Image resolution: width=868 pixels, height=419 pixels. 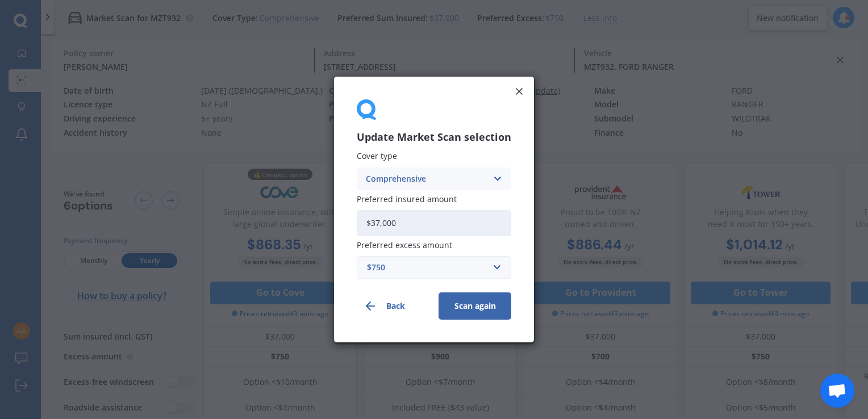 I want to click on button: Back, so click(x=393, y=306).